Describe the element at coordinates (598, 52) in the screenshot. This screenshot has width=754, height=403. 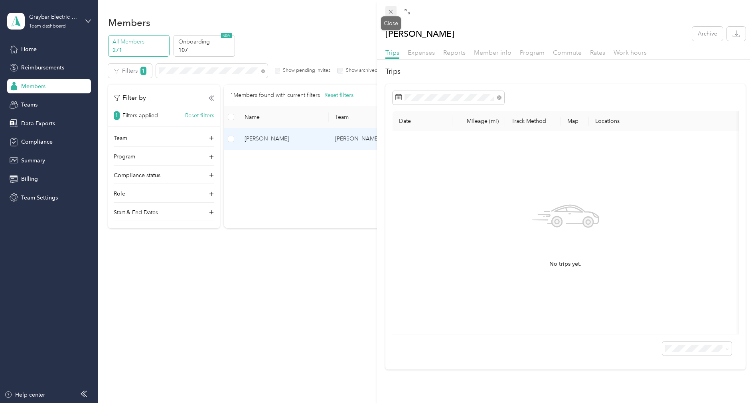
I see `span: Rates` at that location.